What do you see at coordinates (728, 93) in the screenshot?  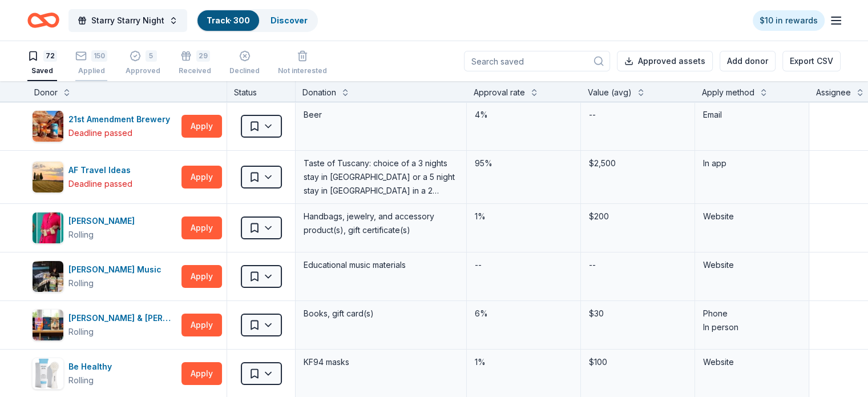 I see `div: Apply method` at bounding box center [728, 93].